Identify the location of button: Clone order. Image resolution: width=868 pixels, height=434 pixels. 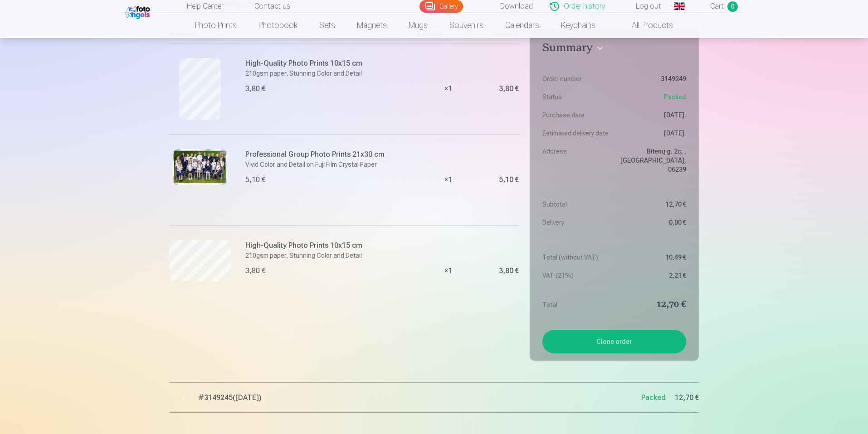
(614, 342).